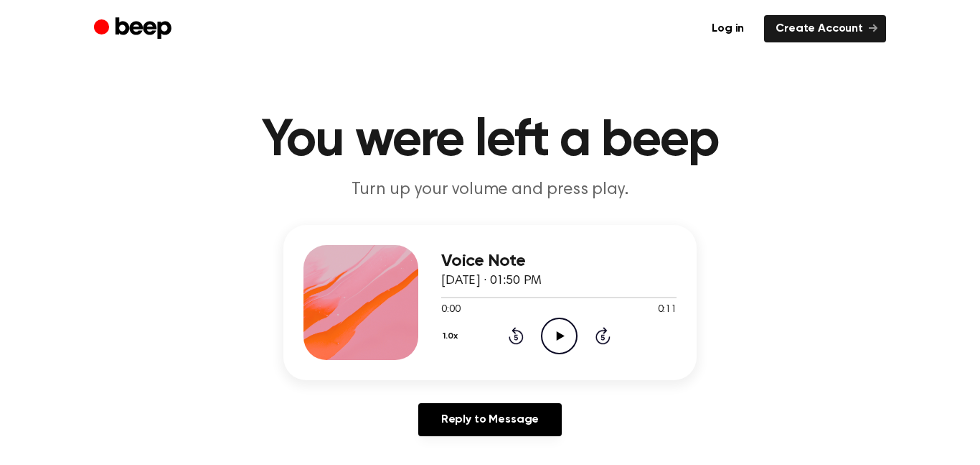 The image size is (980, 465). Describe the element at coordinates (452, 336) in the screenshot. I see `button: 1.0x` at that location.